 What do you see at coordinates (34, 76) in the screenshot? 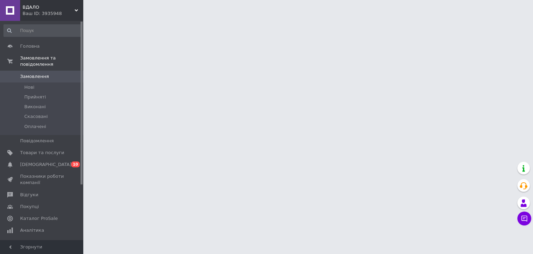
I see `span: Замовлення` at bounding box center [34, 76].